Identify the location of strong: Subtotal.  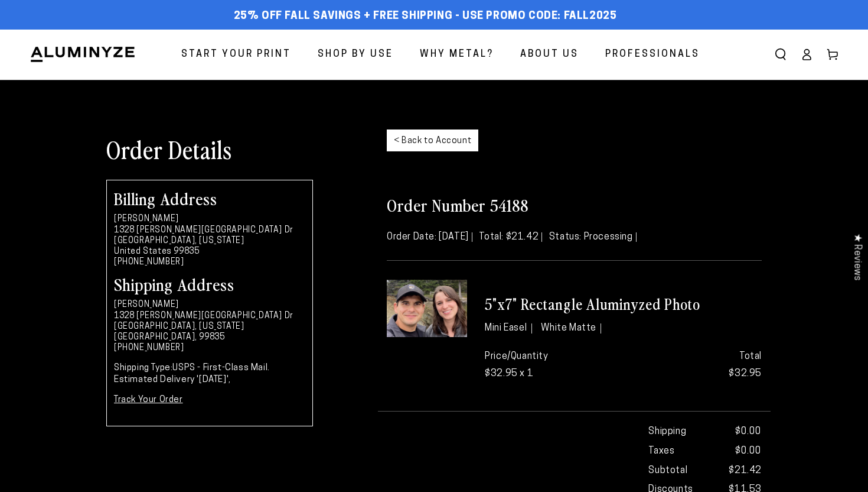
(668, 471).